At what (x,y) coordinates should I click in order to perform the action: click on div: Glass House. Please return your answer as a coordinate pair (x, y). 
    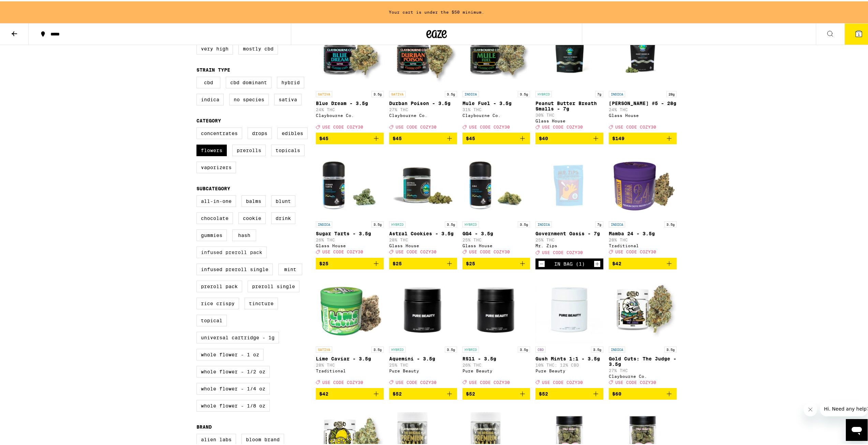
    Looking at the image, I should click on (496, 244).